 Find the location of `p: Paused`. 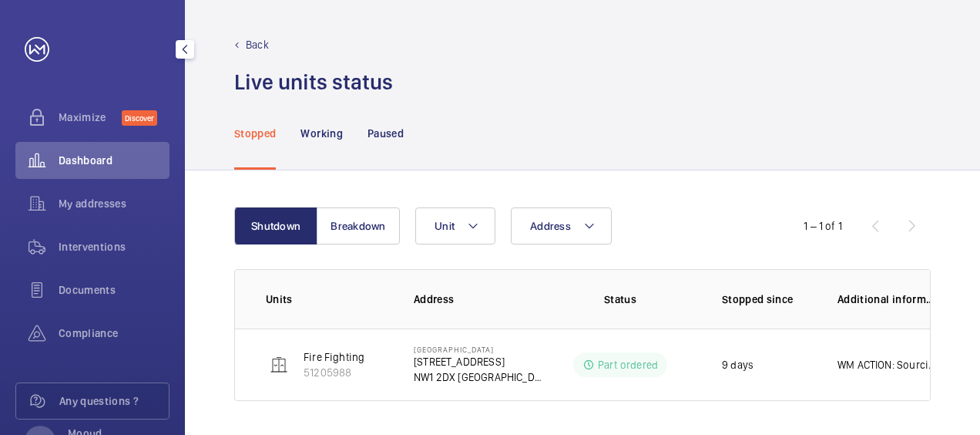

p: Paused is located at coordinates (386, 133).